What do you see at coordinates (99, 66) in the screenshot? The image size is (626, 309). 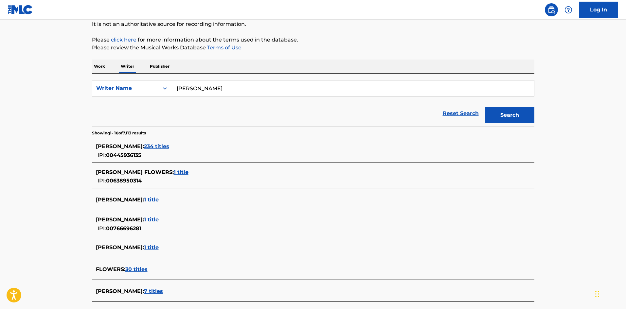 I see `p: Work` at bounding box center [99, 66].